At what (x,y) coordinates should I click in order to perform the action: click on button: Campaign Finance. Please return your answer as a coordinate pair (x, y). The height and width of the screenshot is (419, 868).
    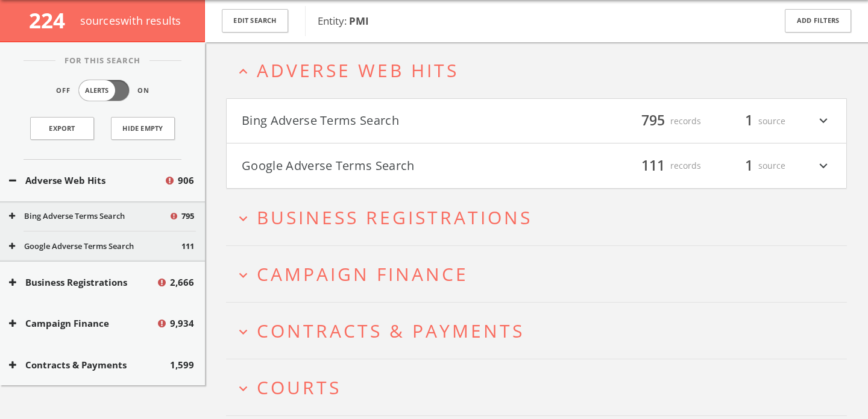
    Looking at the image, I should click on (83, 323).